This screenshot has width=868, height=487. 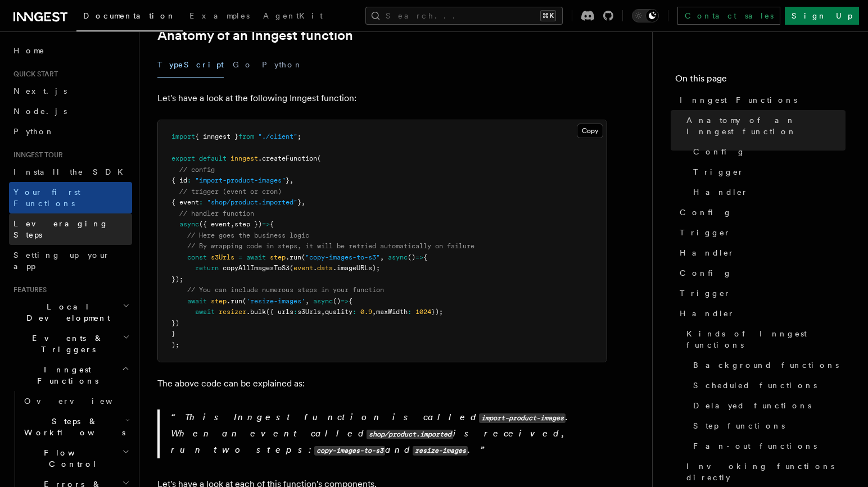 I want to click on a: Background functions, so click(x=767, y=365).